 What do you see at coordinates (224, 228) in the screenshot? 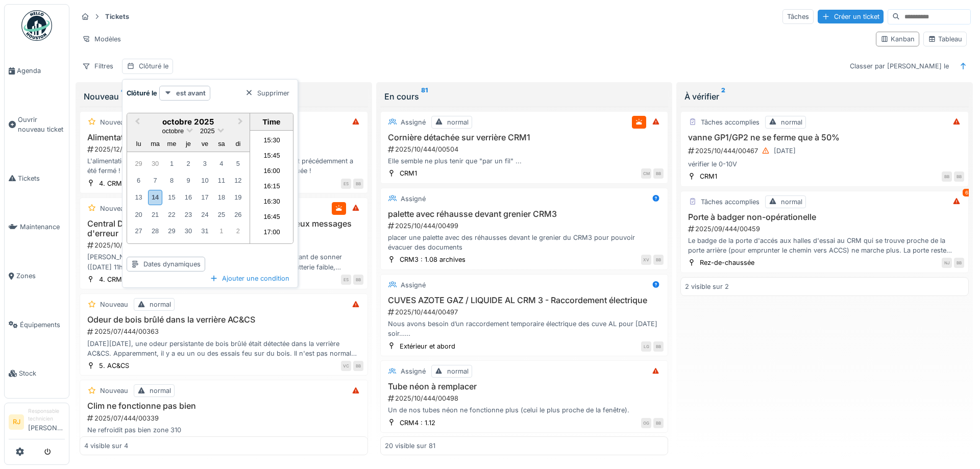
I see `h3: Central Dalemans vient de sonner et affiche de nombreux messages d'erreur` at bounding box center [224, 228].